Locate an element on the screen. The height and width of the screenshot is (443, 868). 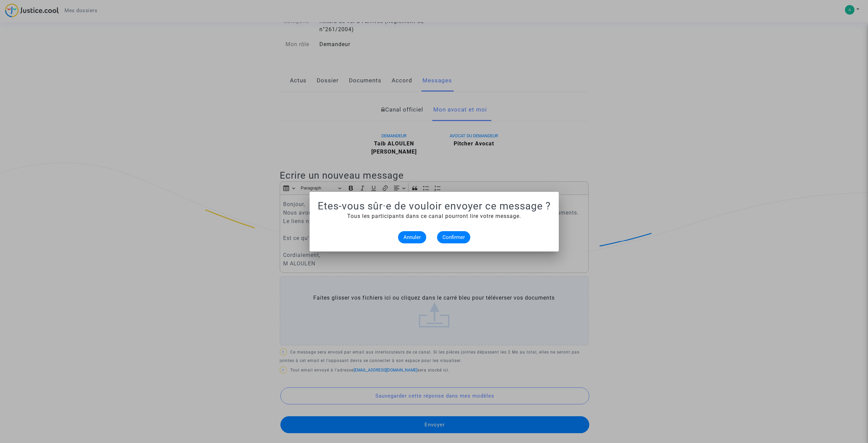
button: Annuler is located at coordinates (412, 237).